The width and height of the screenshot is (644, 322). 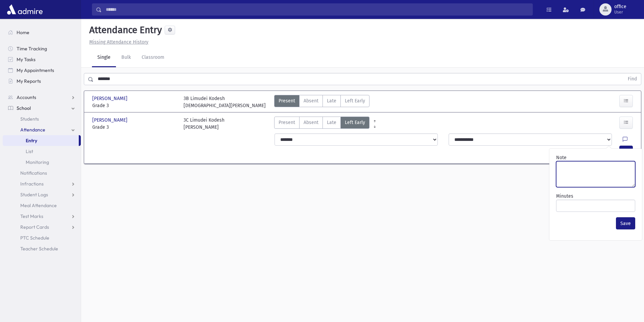 I want to click on button: Save, so click(x=626, y=224).